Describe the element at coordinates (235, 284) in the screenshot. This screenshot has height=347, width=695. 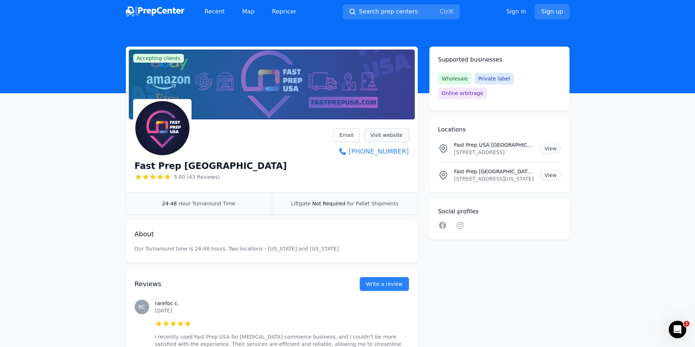
I see `h2: Reviews` at that location.